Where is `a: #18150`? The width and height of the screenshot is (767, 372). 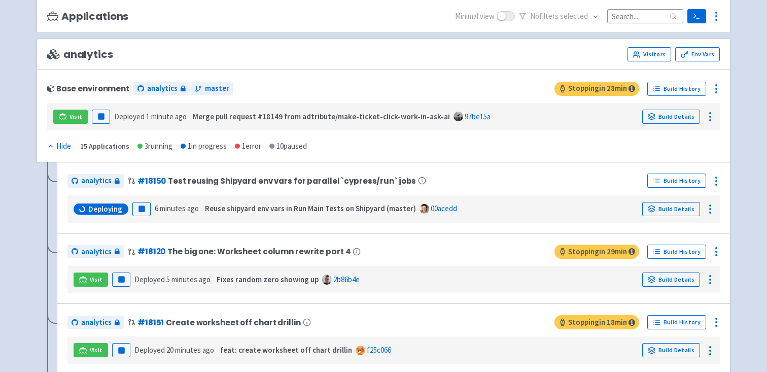 a: #18150 is located at coordinates (152, 181).